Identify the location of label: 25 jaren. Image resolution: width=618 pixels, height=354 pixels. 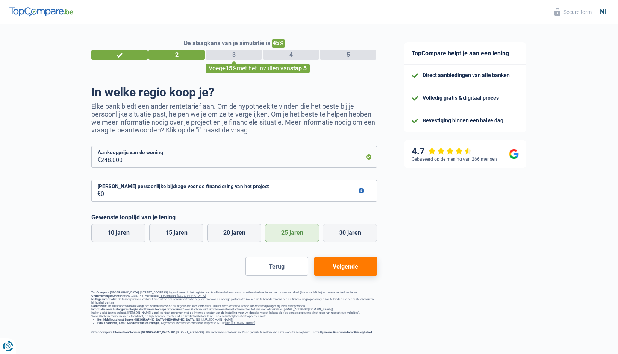
(292, 233).